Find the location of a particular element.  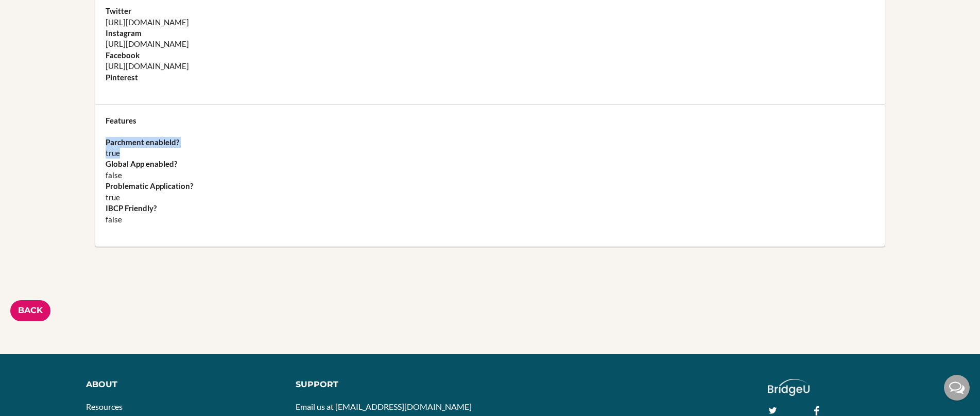

span: Help is located at coordinates (34, 12).